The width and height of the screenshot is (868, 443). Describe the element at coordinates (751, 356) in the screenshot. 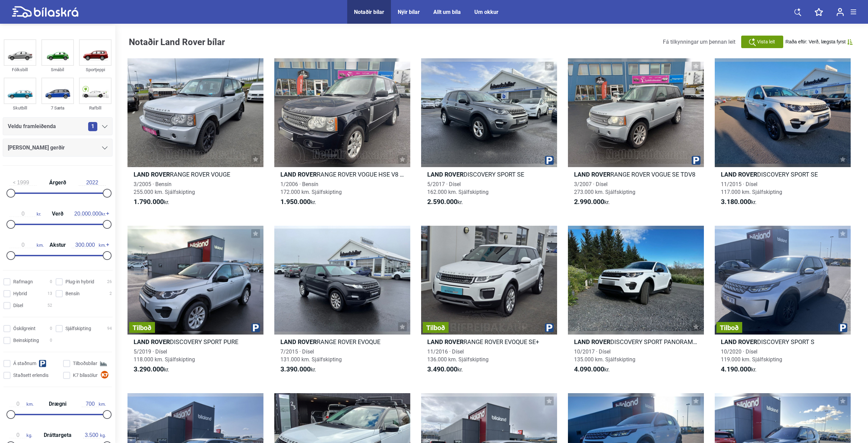

I see `span: 10/2020 · Dísel 119.000 km. Sjálfskipting` at that location.